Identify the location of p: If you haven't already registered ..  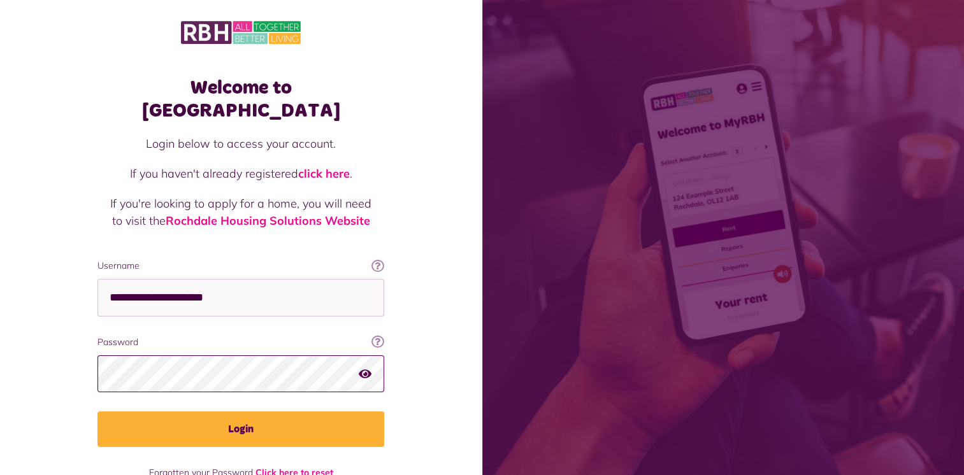
(241, 173).